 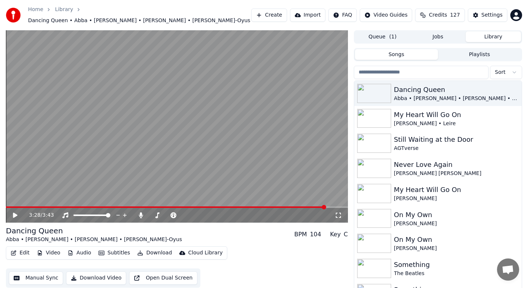 What do you see at coordinates (438, 37) in the screenshot?
I see `button: Jobs` at bounding box center [438, 37].